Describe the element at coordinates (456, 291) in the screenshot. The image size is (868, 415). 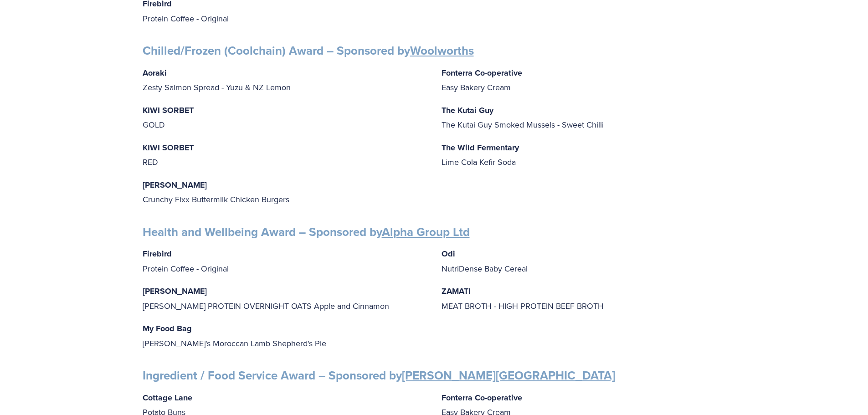
I see `strong: ZAMATI` at that location.